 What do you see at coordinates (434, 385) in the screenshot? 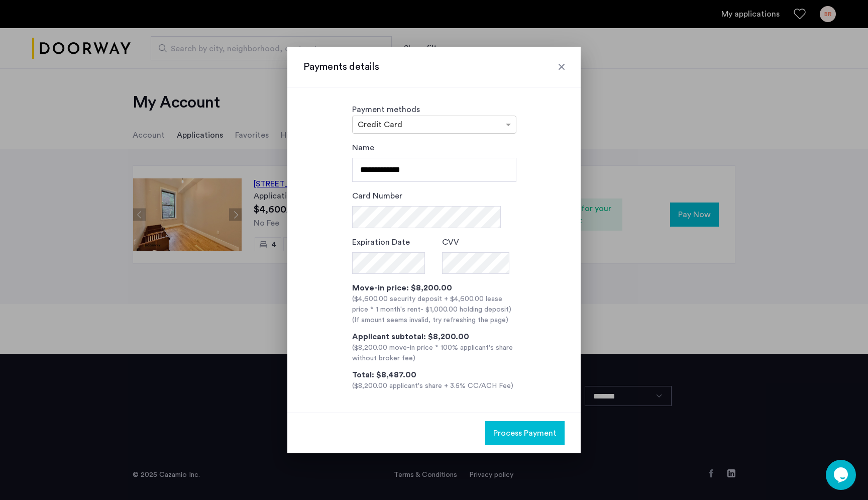
I see `div: ($8,200.00 applicant's share + 3.5% CC/ACH Fee)` at bounding box center [434, 385].